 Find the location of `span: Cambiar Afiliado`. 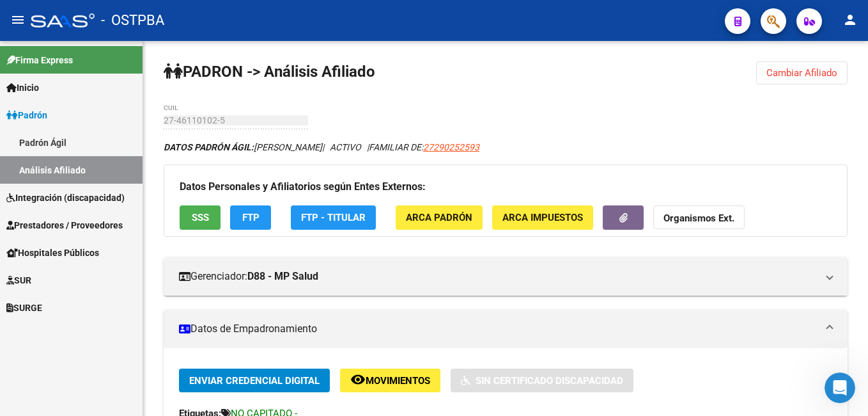

span: Cambiar Afiliado is located at coordinates (802, 73).